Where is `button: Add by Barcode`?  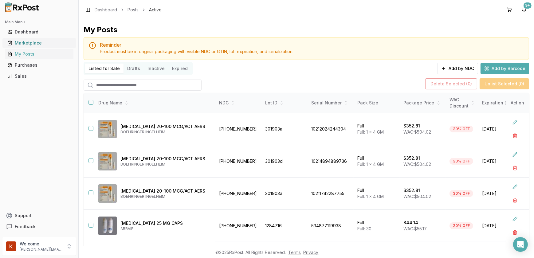
button: Add by Barcode is located at coordinates (505, 69).